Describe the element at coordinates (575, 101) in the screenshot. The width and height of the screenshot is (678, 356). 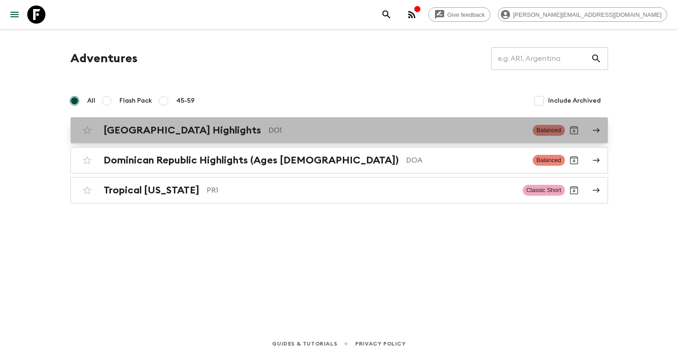
I see `span: Include Archived` at that location.